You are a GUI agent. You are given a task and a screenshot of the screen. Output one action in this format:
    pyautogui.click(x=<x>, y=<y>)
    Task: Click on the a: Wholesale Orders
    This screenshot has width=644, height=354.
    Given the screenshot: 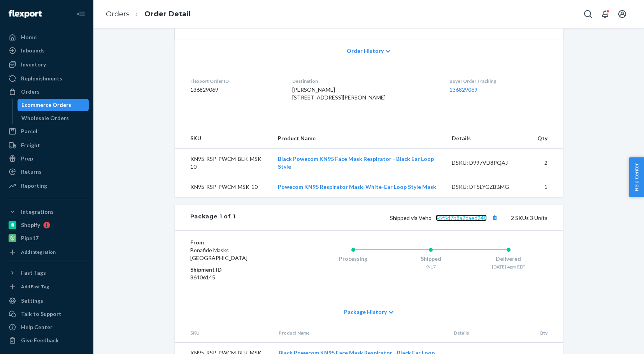 What is the action you would take?
    pyautogui.click(x=53, y=118)
    